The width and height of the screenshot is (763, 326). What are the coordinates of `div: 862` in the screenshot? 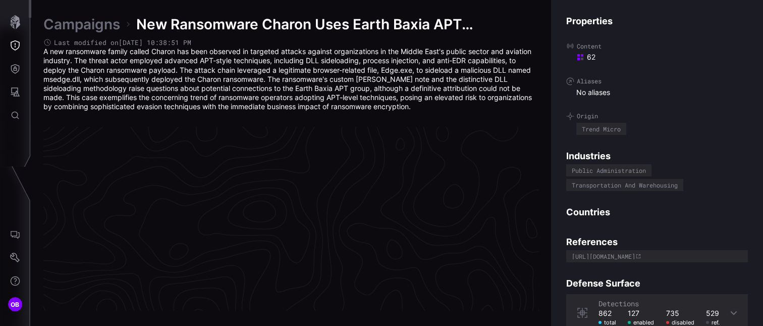 It's located at (607, 313).